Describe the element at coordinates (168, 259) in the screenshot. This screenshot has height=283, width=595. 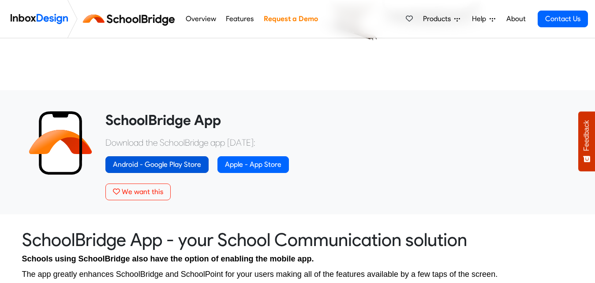
I see `span: Schools using SchoolBridge also have the option of enabling the mobile app.` at that location.